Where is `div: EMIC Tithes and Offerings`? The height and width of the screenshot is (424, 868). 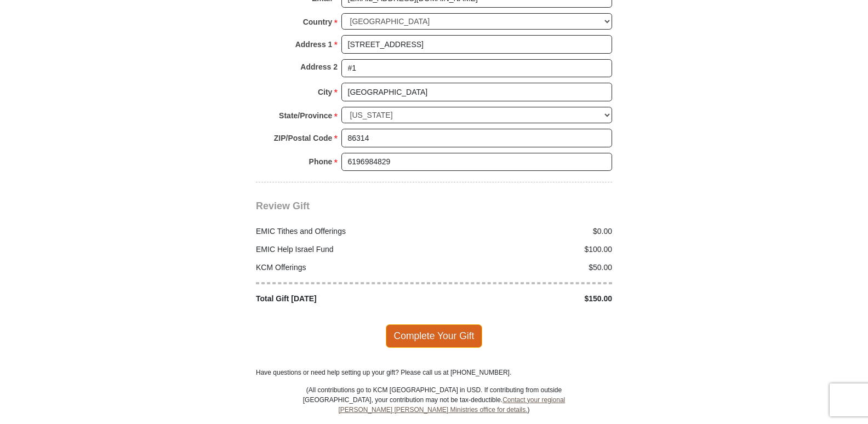 div: EMIC Tithes and Offerings is located at coordinates (342, 231).